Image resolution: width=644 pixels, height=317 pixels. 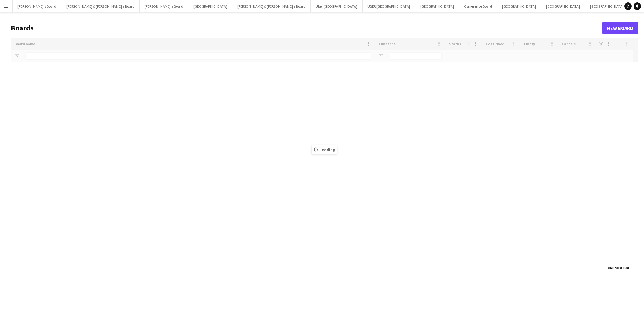 I want to click on span: 0, so click(x=628, y=267).